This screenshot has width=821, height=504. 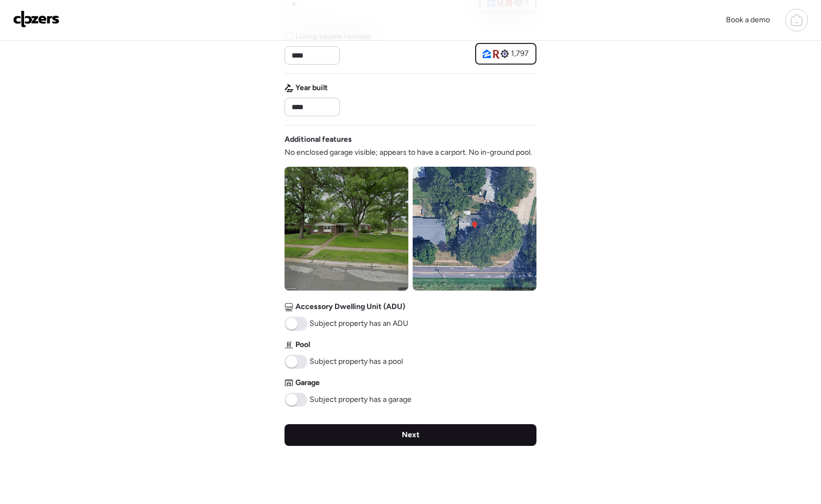 What do you see at coordinates (36, 19) in the screenshot?
I see `img: Logo` at bounding box center [36, 19].